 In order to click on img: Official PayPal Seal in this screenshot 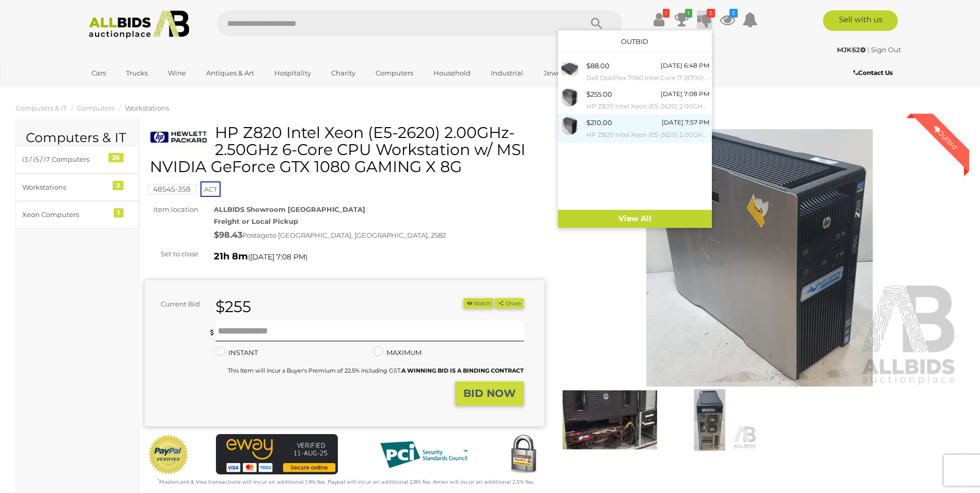, I will do `click(169, 455)`.